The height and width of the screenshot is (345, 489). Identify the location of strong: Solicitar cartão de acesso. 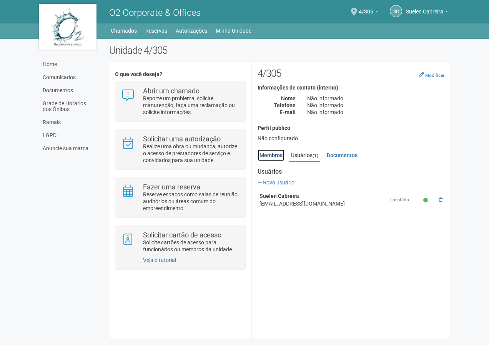
(182, 235).